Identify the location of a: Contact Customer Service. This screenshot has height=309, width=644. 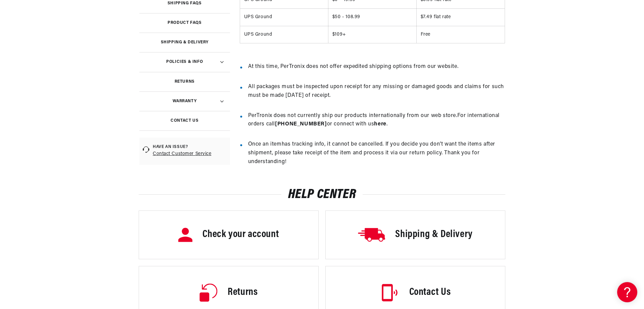
(190, 154).